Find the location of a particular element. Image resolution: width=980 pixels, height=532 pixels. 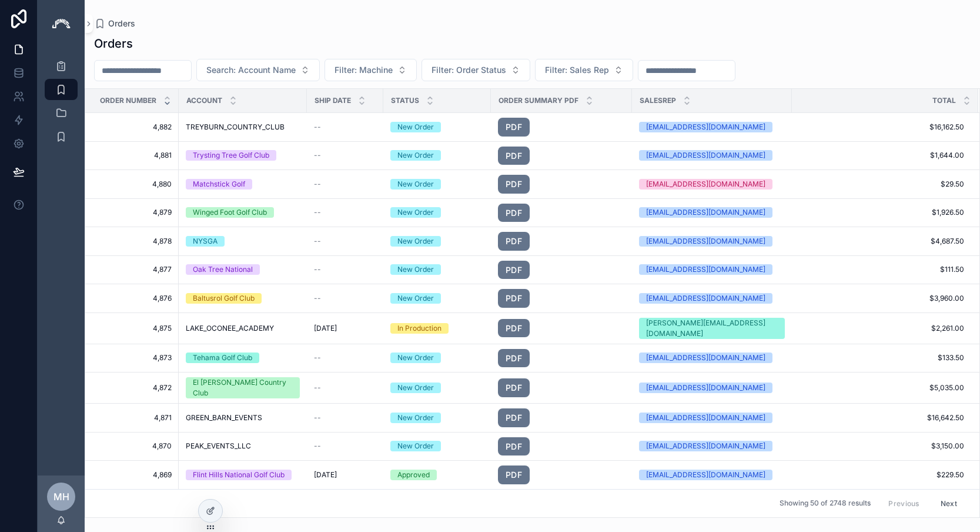

div: Matchstick Golf is located at coordinates (219, 184).